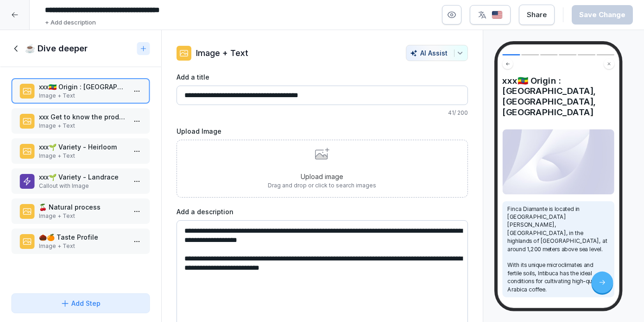 The width and height of the screenshot is (644, 322). What do you see at coordinates (322, 131) in the screenshot?
I see `label: Upload Image` at bounding box center [322, 131].